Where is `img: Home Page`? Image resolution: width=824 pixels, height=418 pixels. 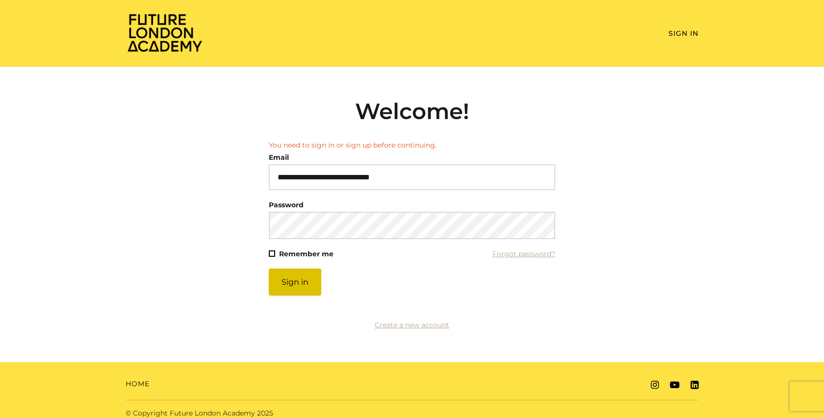
img: Home Page is located at coordinates (165, 32).